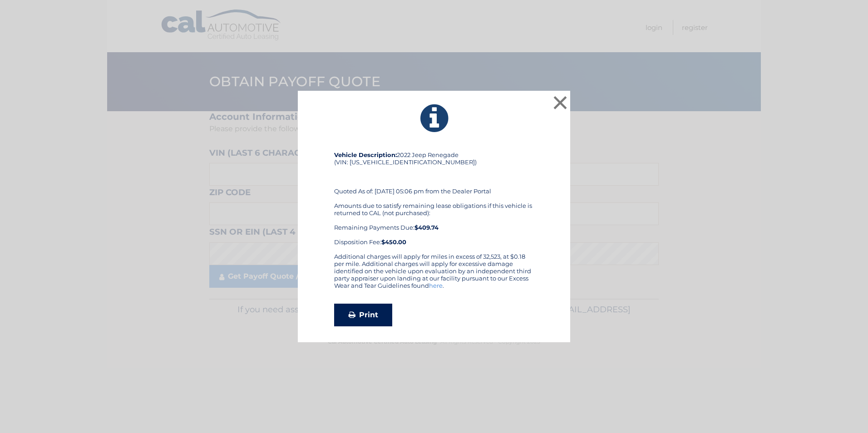  I want to click on a: here, so click(436, 285).